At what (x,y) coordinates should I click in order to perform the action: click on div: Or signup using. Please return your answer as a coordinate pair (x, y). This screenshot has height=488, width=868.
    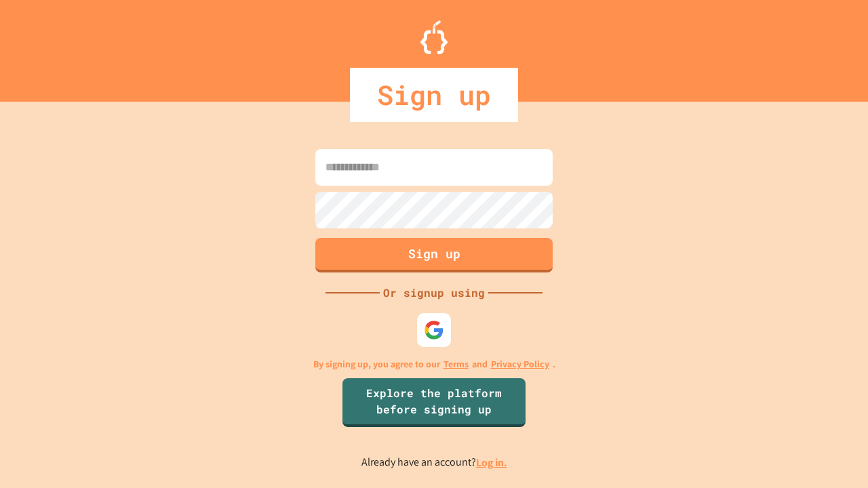
    Looking at the image, I should click on (434, 293).